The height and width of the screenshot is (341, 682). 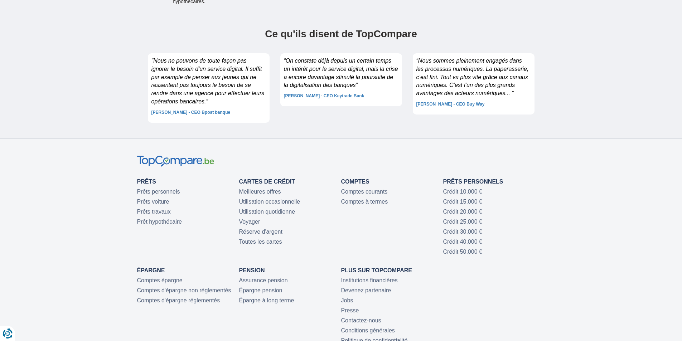 I want to click on a: Utilisation occasionnelle, so click(x=270, y=202).